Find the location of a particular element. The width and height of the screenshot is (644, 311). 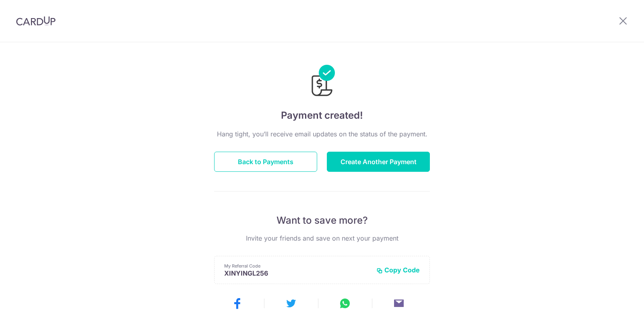

button: Back to Payments is located at coordinates (266, 162).